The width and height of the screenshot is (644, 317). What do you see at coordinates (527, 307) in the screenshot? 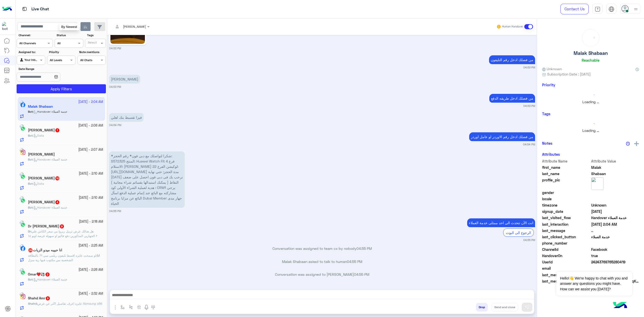
I see `img: send message` at bounding box center [527, 307].